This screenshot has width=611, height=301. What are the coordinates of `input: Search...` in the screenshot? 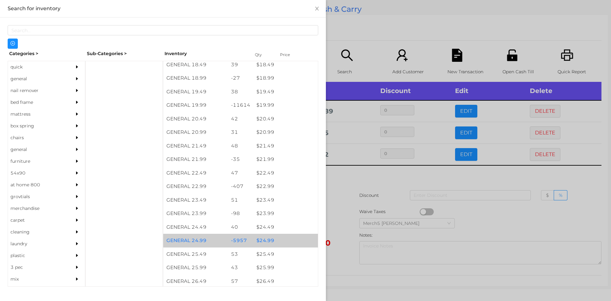 It's located at (163, 30).